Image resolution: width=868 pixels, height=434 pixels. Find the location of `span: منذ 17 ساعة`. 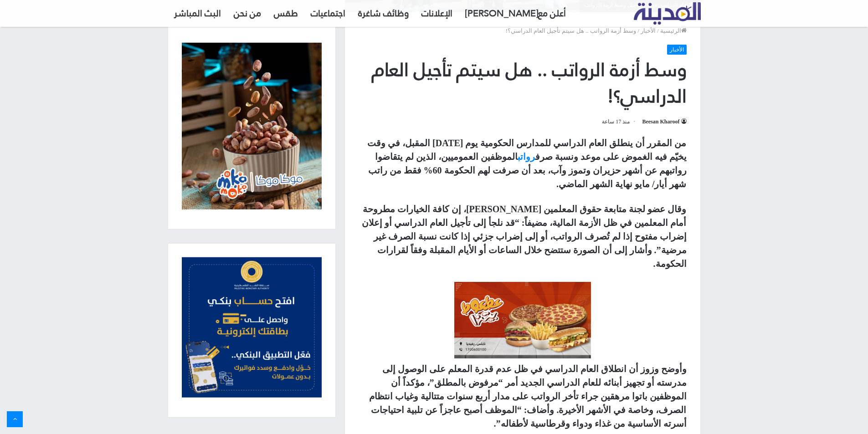

span: منذ 17 ساعة is located at coordinates (619, 121).